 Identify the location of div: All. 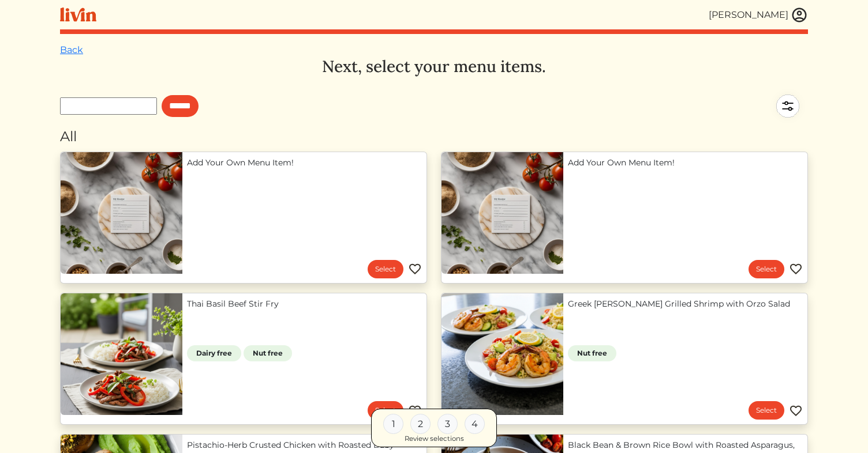
(434, 137).